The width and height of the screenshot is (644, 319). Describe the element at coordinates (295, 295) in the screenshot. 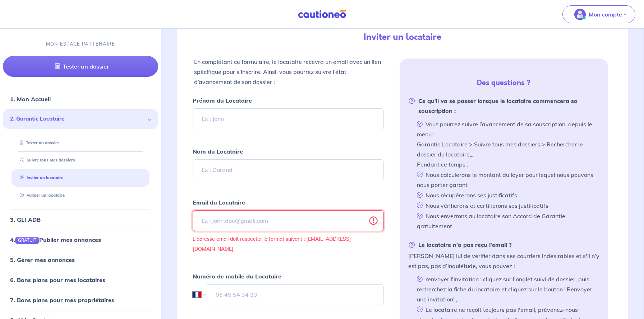

I see `input: 06 45 54 34 33` at that location.